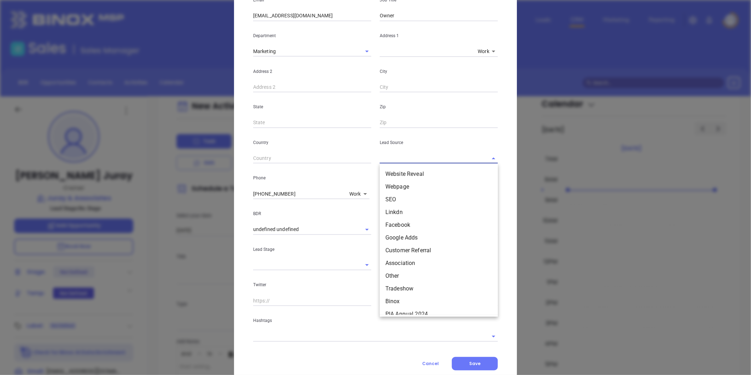 This screenshot has width=751, height=375. Describe the element at coordinates (439, 199) in the screenshot. I see `li: SEO` at that location.